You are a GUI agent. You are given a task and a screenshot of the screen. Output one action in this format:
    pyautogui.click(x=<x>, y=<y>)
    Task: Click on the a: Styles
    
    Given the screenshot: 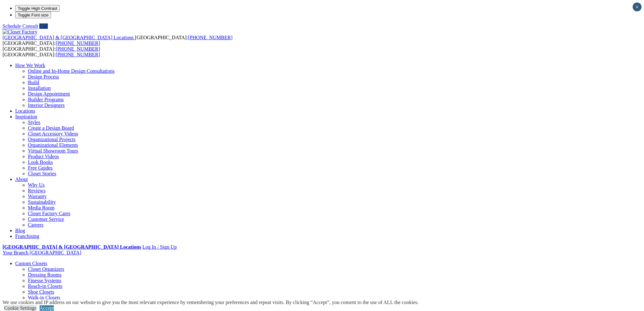 What is the action you would take?
    pyautogui.click(x=34, y=122)
    